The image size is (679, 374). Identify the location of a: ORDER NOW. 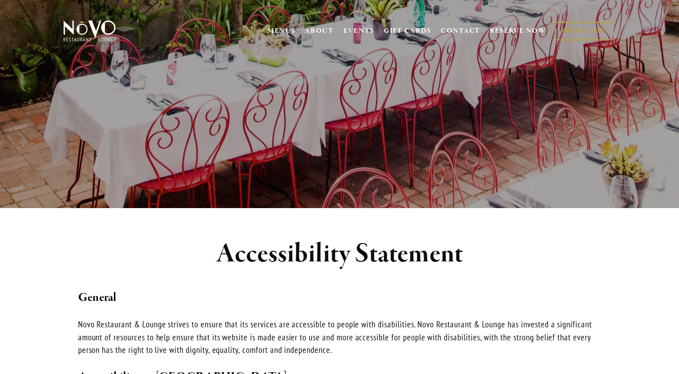
(584, 31).